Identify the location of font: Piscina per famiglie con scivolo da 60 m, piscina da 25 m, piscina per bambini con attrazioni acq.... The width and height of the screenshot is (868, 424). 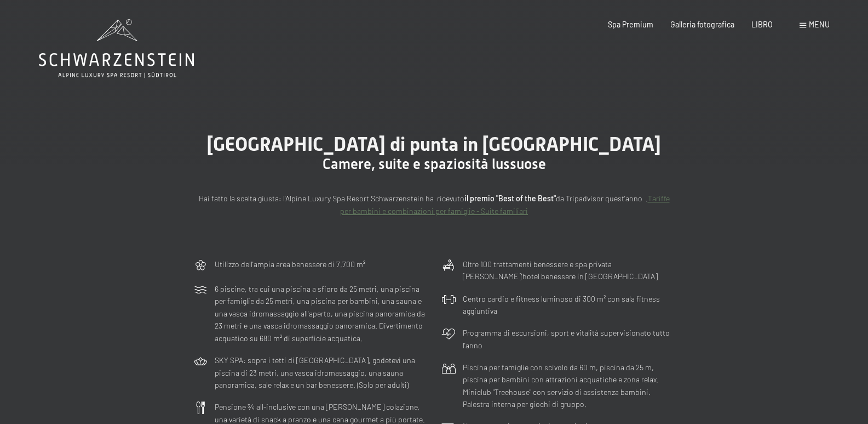
(561, 386).